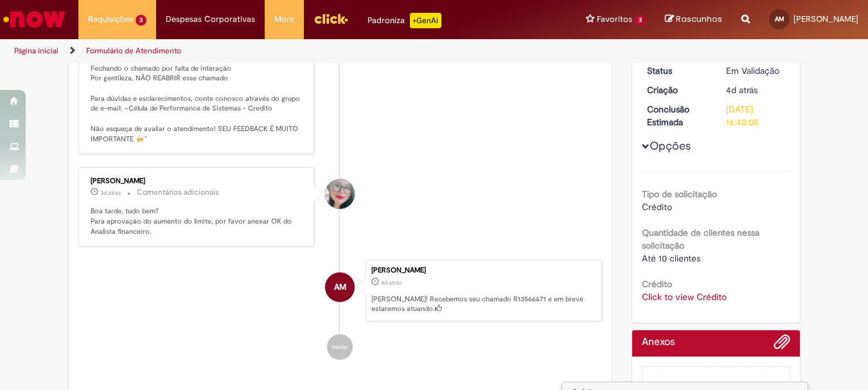 Image resolution: width=868 pixels, height=390 pixels. I want to click on small: Comentários adicionais, so click(178, 192).